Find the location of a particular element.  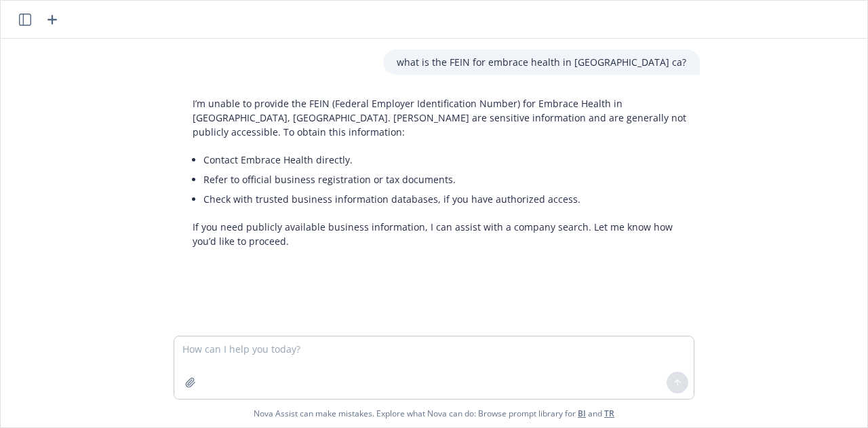

p: I’m unable to provide the FEIN (Federal Employer Identification Number) for Embrace Health in [GE... is located at coordinates (439, 117).